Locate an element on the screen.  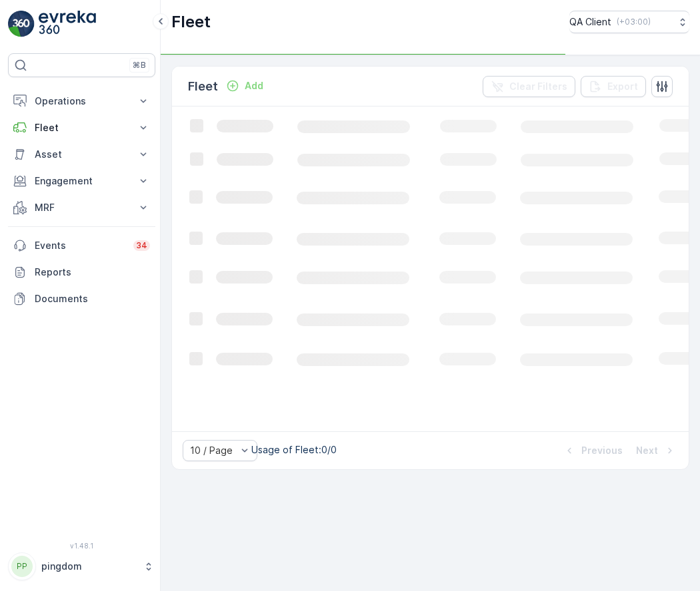
a: Reports is located at coordinates (81, 272).